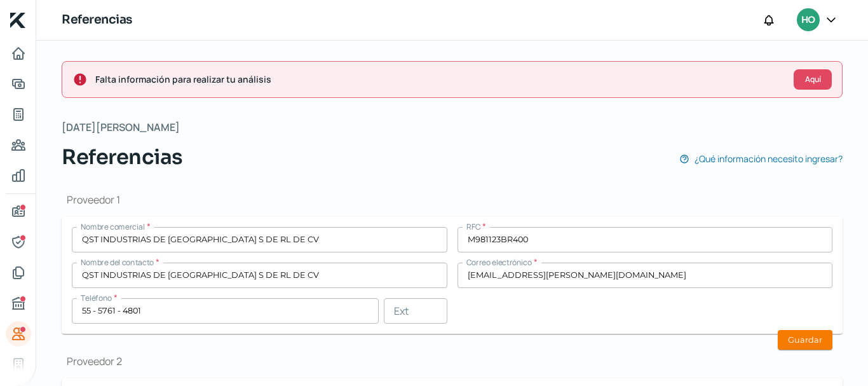 The height and width of the screenshot is (386, 868). What do you see at coordinates (813, 80) in the screenshot?
I see `button: Aquí` at bounding box center [813, 80].